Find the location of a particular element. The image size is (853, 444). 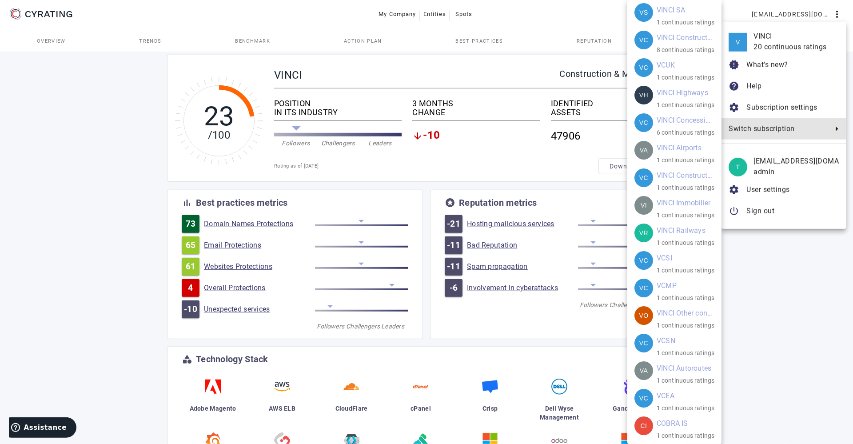

mat-card-title: VCUK is located at coordinates (665, 65).